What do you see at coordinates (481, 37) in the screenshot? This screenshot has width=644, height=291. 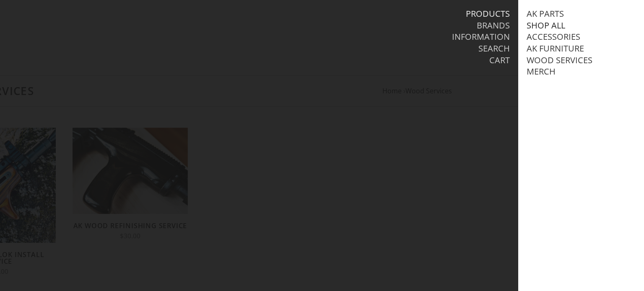 I see `a: Information` at bounding box center [481, 37].